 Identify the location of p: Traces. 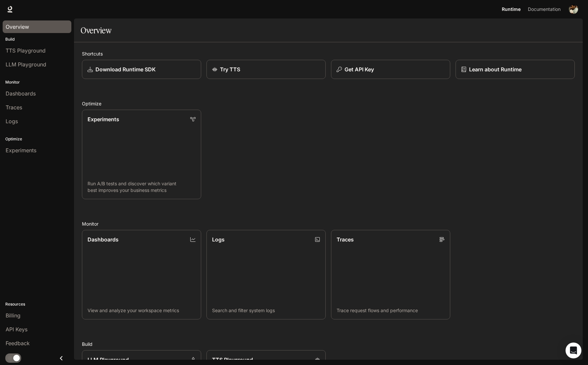
(345, 239).